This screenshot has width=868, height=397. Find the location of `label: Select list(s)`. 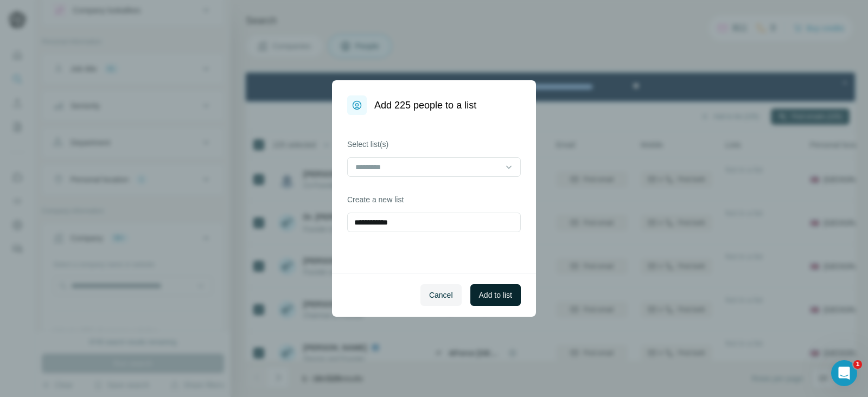

label: Select list(s) is located at coordinates (434, 144).